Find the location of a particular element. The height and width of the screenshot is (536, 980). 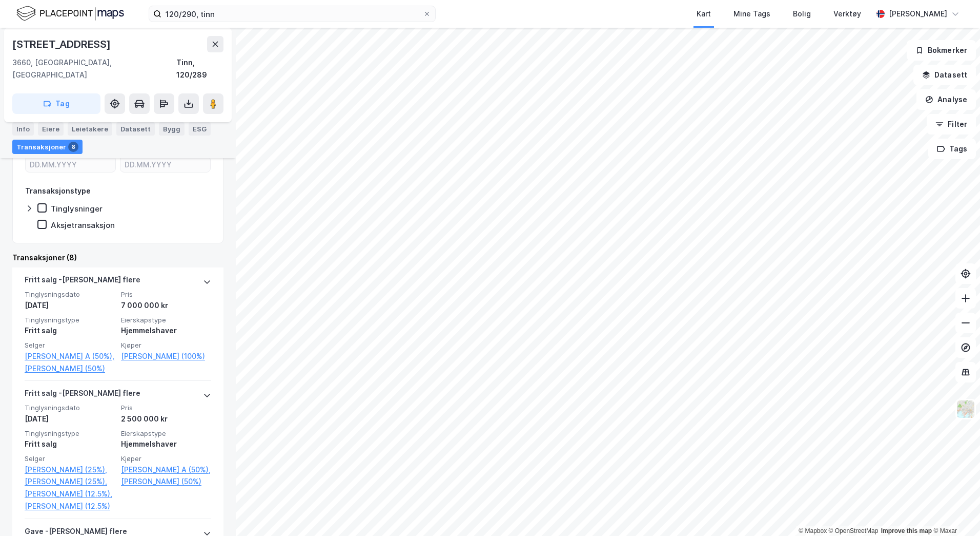

a: Improve this map is located at coordinates (906, 530).